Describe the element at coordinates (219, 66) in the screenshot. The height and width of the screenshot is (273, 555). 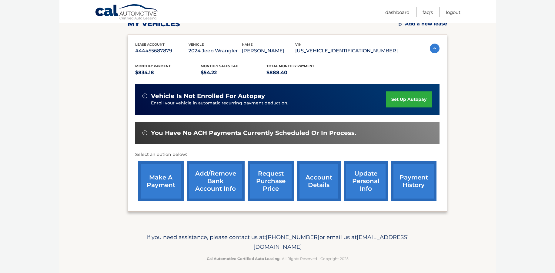
I see `span: Monthly sales Tax` at that location.